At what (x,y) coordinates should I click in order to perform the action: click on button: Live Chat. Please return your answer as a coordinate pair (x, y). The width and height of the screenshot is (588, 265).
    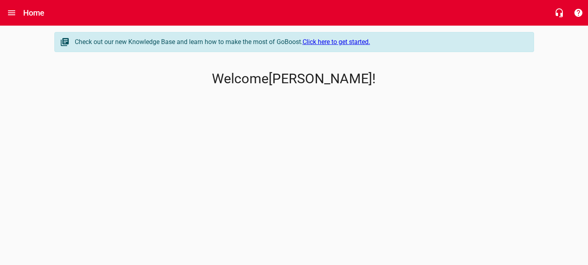
    Looking at the image, I should click on (559, 13).